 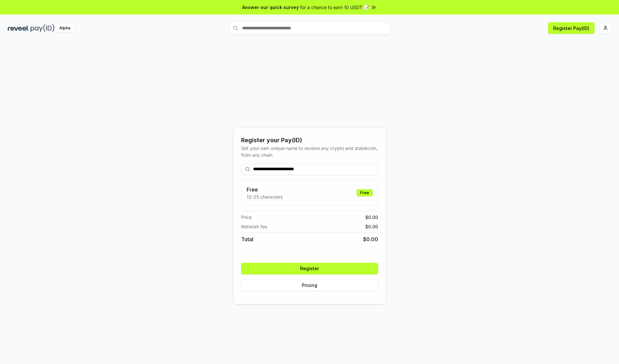 I want to click on button: Pricing, so click(x=310, y=286).